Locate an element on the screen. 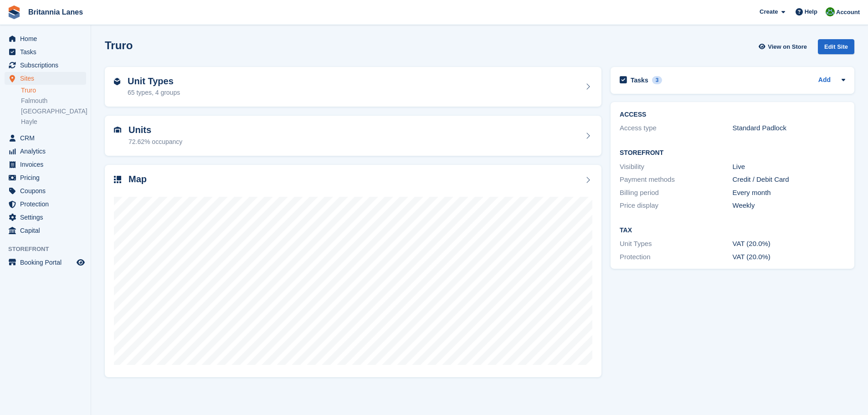 This screenshot has width=868, height=415. div: Access type is located at coordinates (676, 128).